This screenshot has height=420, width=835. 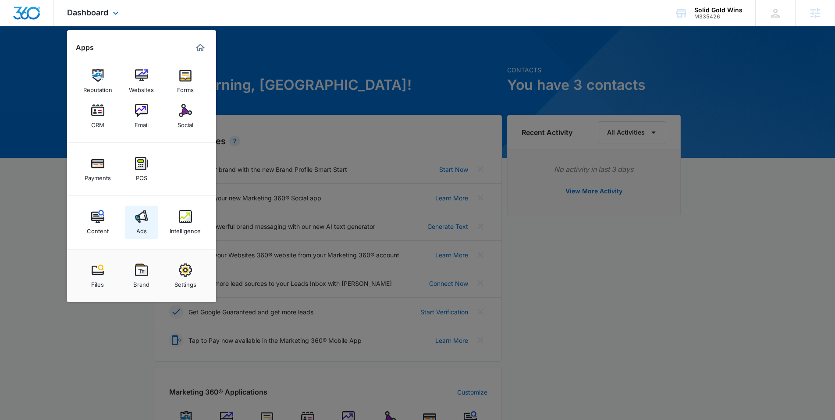 What do you see at coordinates (142, 229) in the screenshot?
I see `div: Ads` at bounding box center [142, 229].